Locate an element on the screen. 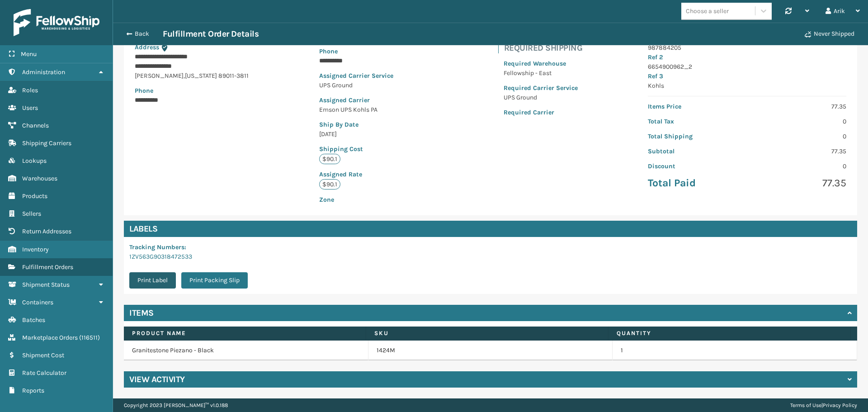 Image resolution: width=868 pixels, height=412 pixels. p: Shipping Cost is located at coordinates (376, 149).